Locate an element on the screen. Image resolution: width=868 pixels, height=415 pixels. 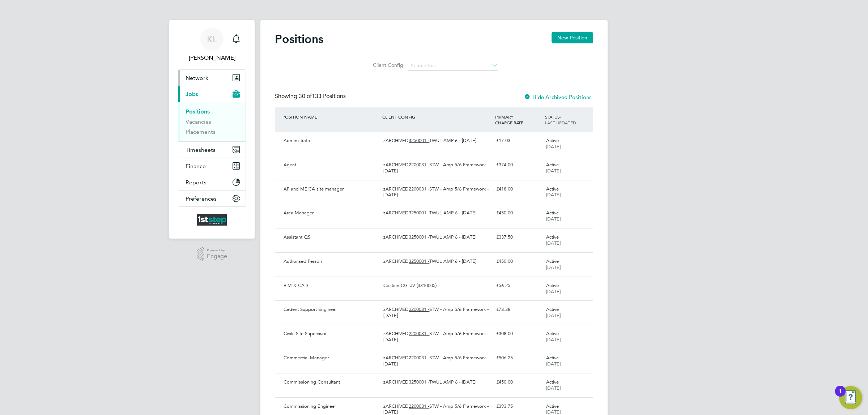
span: Reports is located at coordinates (196, 182).